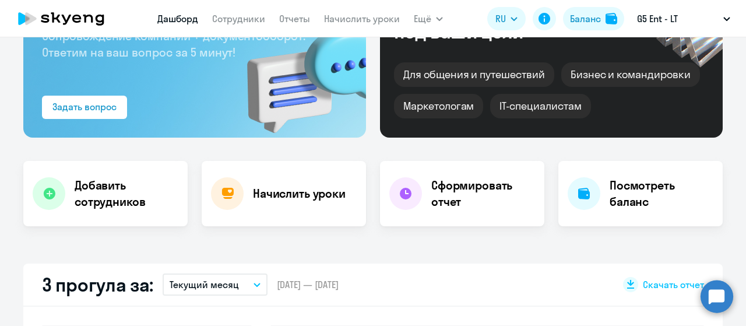  What do you see at coordinates (298, 72) in the screenshot?
I see `img: bg-img` at bounding box center [298, 72].